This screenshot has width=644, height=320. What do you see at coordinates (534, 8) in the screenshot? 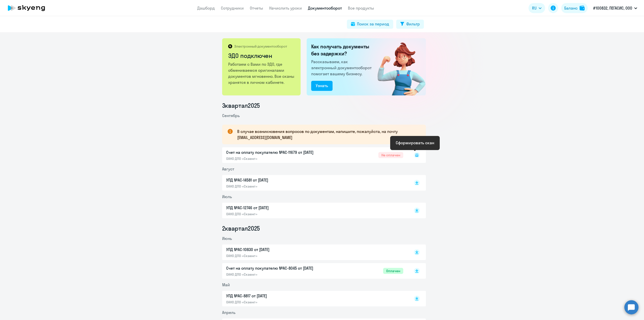
I see `span: RU` at bounding box center [534, 8].